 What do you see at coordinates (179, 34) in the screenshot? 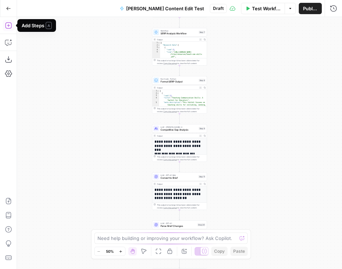
I see `span: SERP Analysis Workflow` at bounding box center [179, 34].